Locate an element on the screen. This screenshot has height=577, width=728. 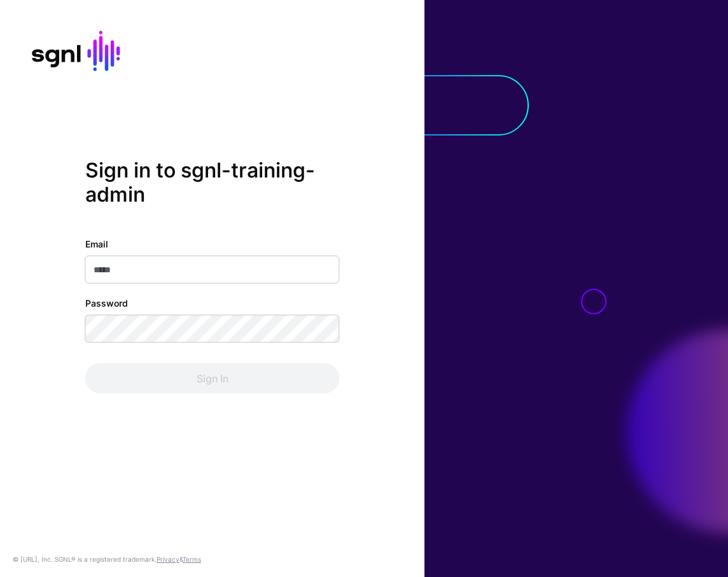
a: Privacy is located at coordinates (168, 559).